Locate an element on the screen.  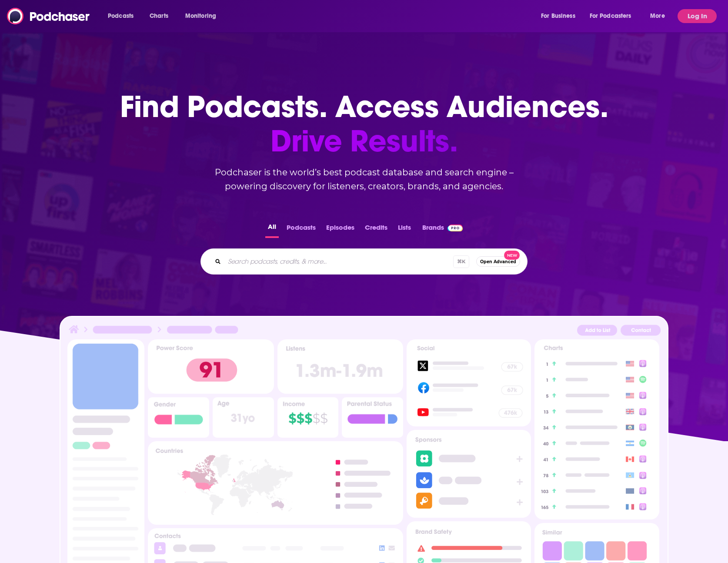
img: Podchaser Pro is located at coordinates (455, 228).